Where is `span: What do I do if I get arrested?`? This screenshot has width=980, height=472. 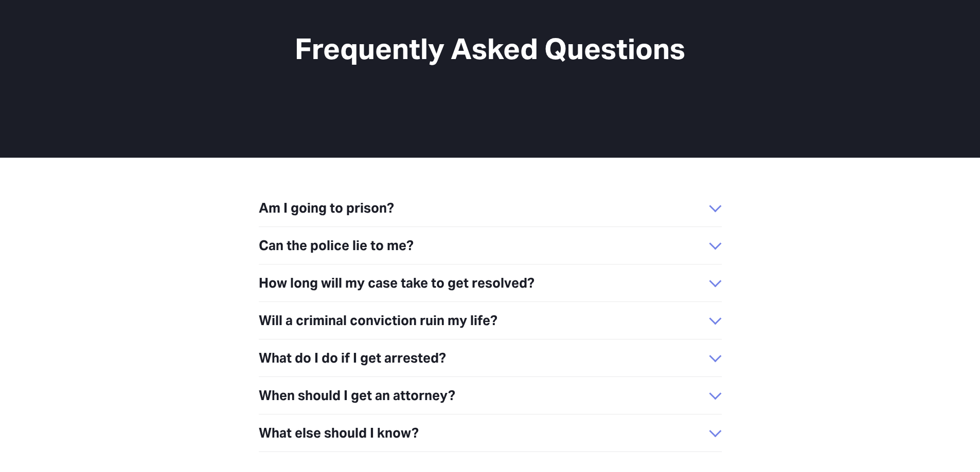
span: What do I do if I get arrested? is located at coordinates (484, 358).